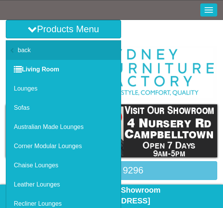  What do you see at coordinates (63, 50) in the screenshot?
I see `a: back` at bounding box center [63, 50].